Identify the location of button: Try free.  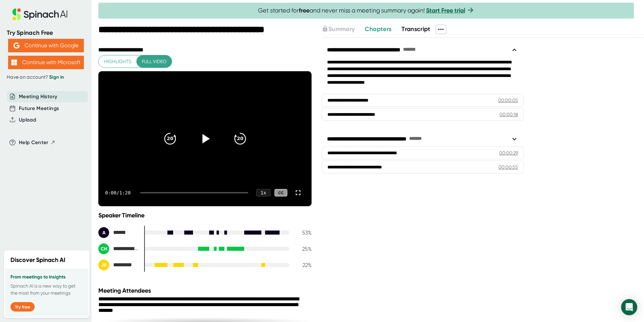
(22, 307).